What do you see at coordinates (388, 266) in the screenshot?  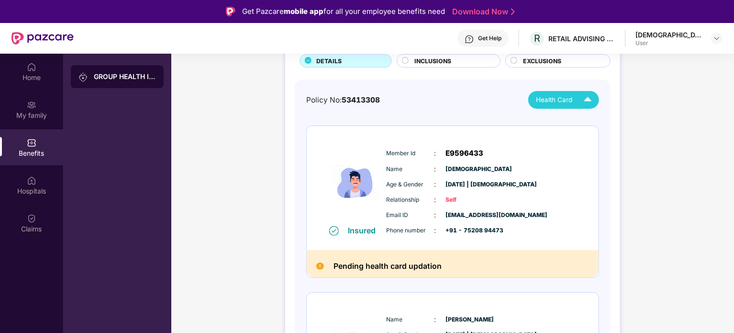 I see `h2: Pending health card updation` at bounding box center [388, 266].